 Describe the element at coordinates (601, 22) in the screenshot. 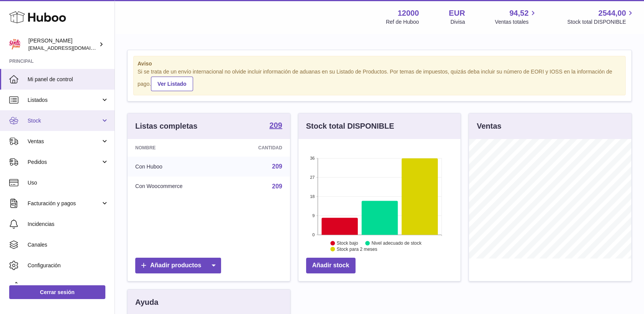

I see `span: Stock total DISPONIBLE` at that location.